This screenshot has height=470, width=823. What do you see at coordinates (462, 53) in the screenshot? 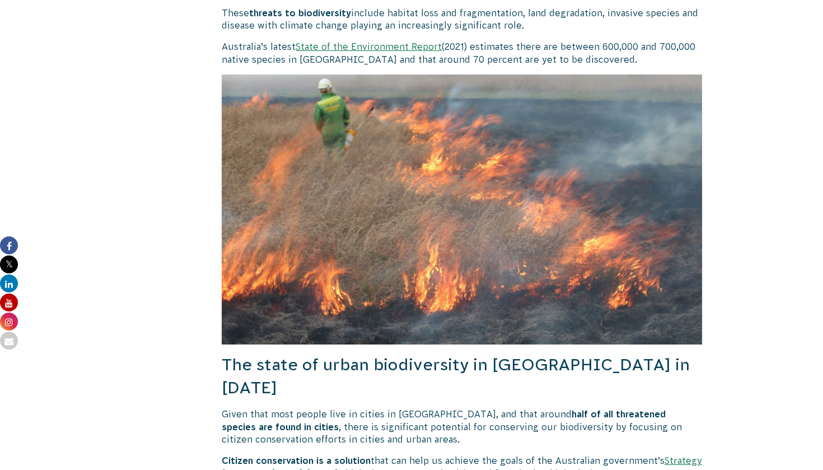
I see `p: Australia’s latest (2021) estimates there are between 600,000 and 700,000 native species in [GEOG...` at bounding box center [462, 53].